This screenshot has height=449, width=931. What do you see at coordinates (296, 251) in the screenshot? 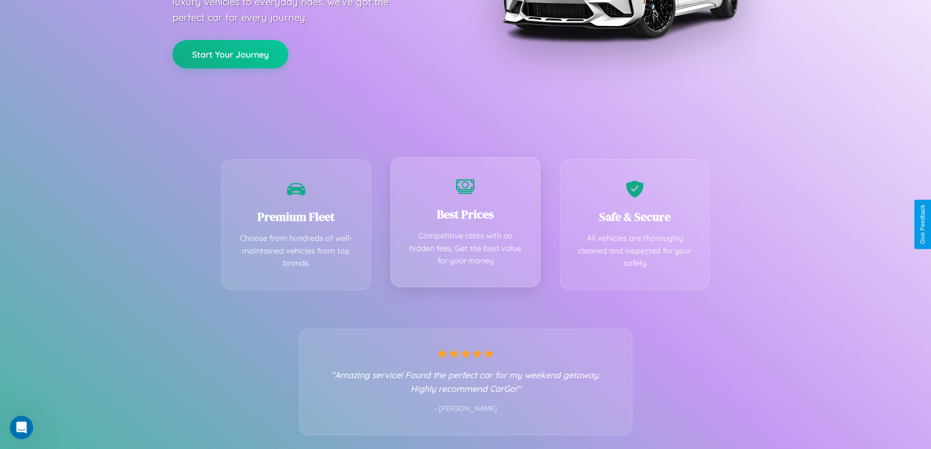
I see `p: Choose from hundreds of well-maintained vehicles from top brands` at bounding box center [296, 251].